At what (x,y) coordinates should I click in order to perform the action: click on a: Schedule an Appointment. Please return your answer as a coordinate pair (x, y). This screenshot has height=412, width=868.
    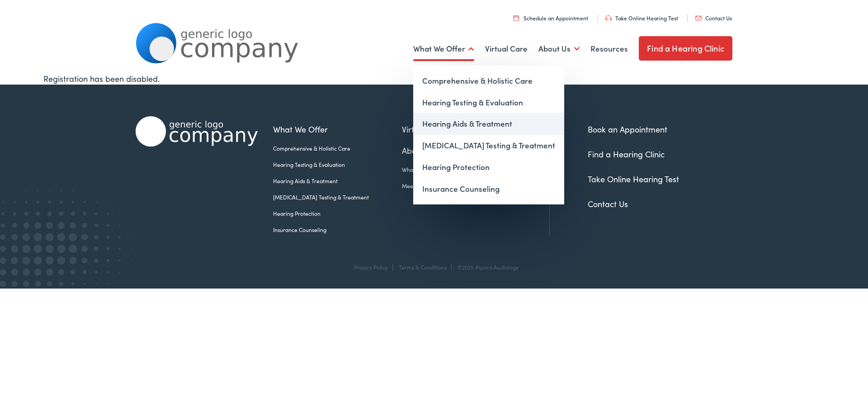
    Looking at the image, I should click on (551, 18).